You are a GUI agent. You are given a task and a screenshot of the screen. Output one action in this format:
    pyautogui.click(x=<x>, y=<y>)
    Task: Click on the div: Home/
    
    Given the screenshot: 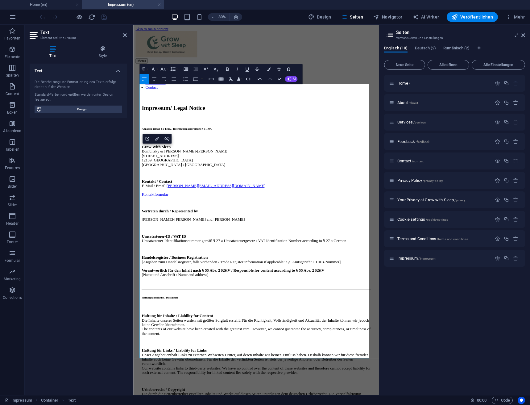 What is the action you would take?
    pyautogui.click(x=444, y=83)
    